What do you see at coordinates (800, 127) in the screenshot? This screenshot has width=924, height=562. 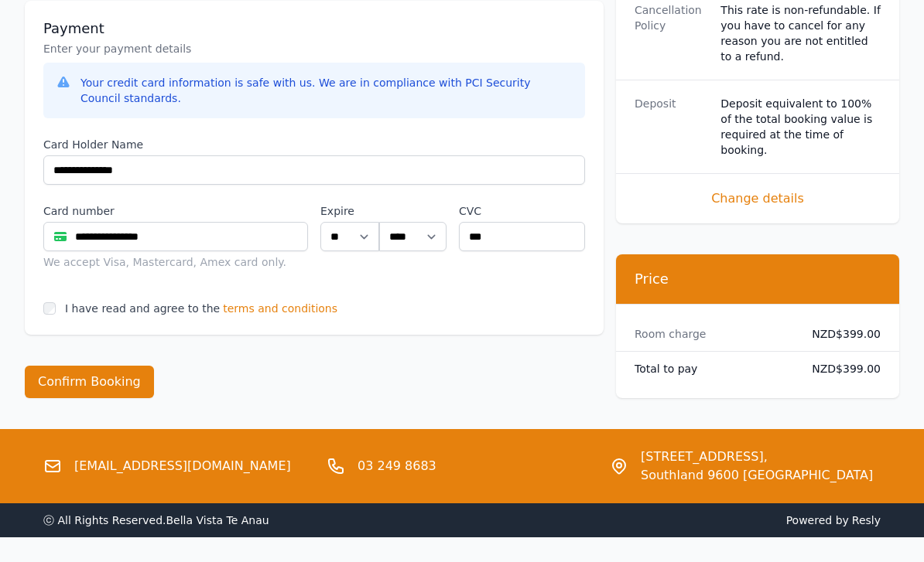 I see `dd: Deposit equivalent to 100% of the total booking value is required at the time of booking.` at bounding box center [800, 127].